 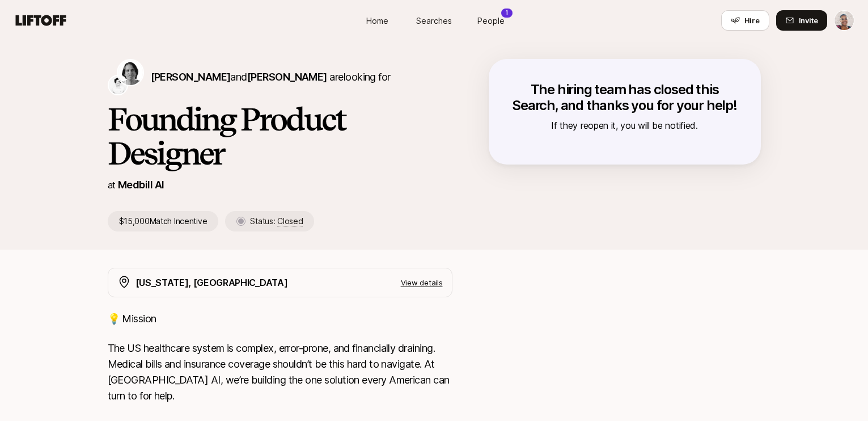 I want to click on span: People, so click(x=491, y=20).